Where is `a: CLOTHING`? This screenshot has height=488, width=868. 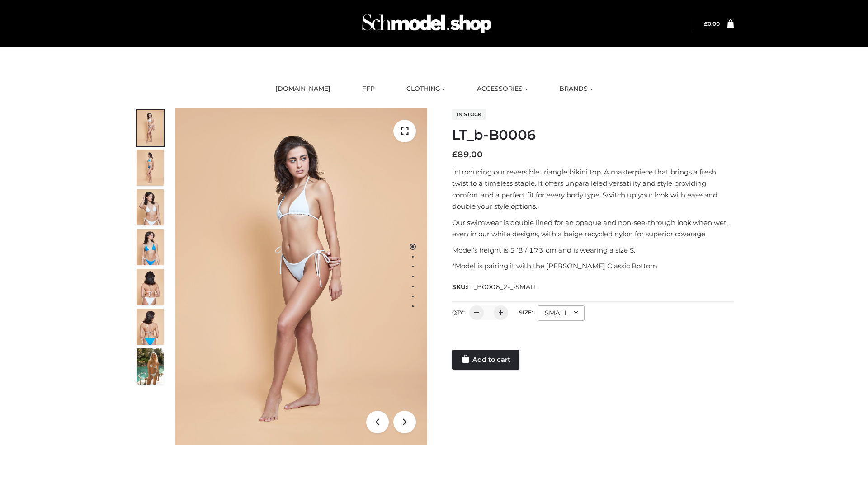 a: CLOTHING is located at coordinates (426, 89).